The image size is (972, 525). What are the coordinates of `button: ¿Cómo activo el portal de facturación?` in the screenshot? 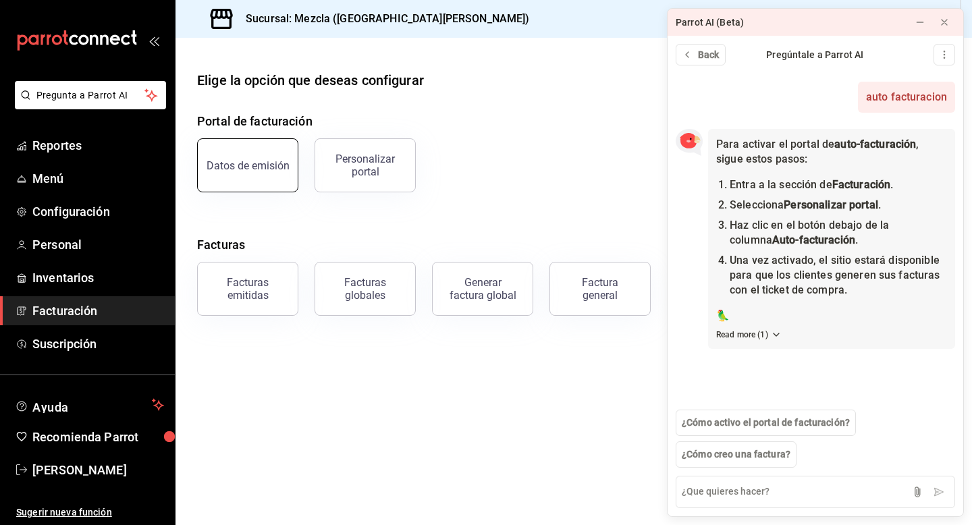 It's located at (766, 423).